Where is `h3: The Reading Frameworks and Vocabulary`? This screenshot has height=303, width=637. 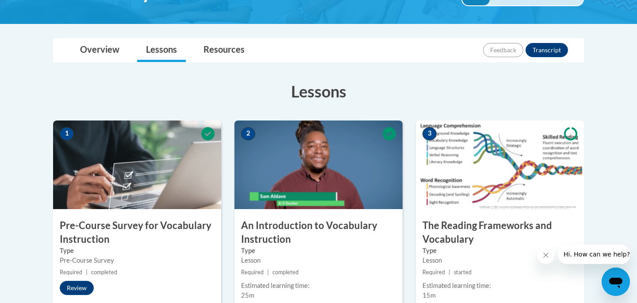 h3: The Reading Frameworks and Vocabulary is located at coordinates (500, 232).